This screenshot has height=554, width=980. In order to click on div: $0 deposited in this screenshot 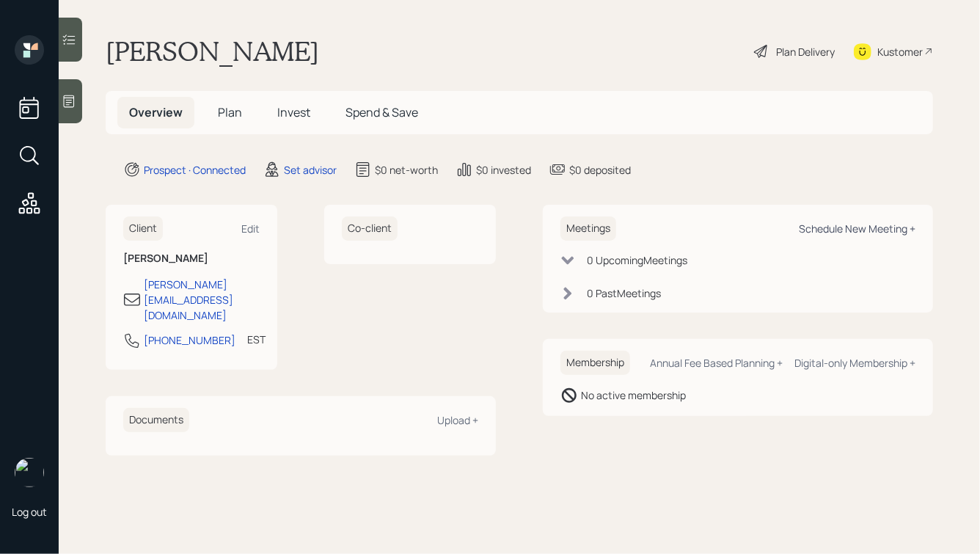, I will do `click(600, 169)`.